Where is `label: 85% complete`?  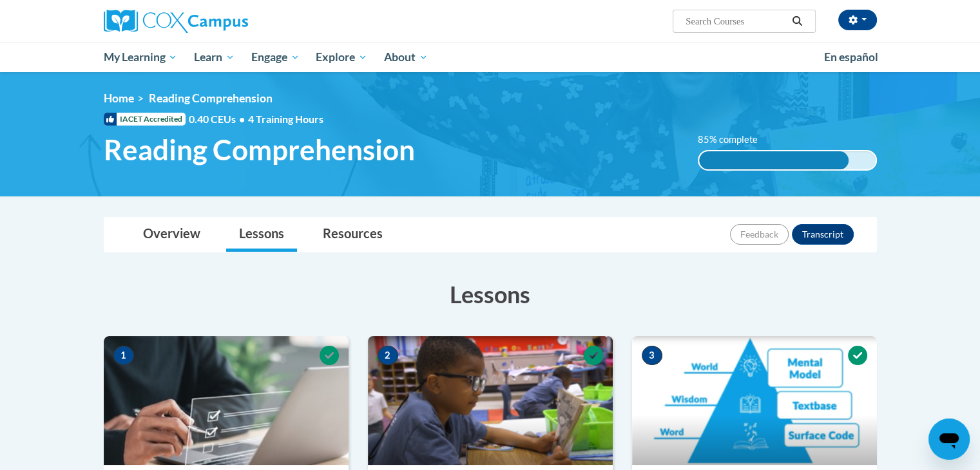
label: 85% complete is located at coordinates (734, 140).